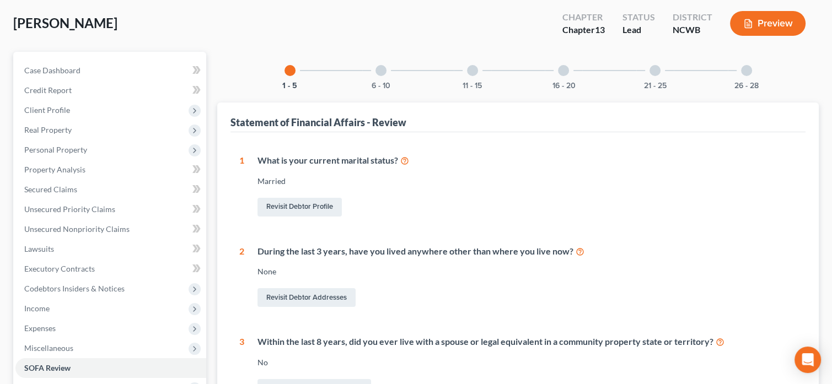 Image resolution: width=832 pixels, height=384 pixels. Describe the element at coordinates (40, 328) in the screenshot. I see `span: Expenses` at that location.